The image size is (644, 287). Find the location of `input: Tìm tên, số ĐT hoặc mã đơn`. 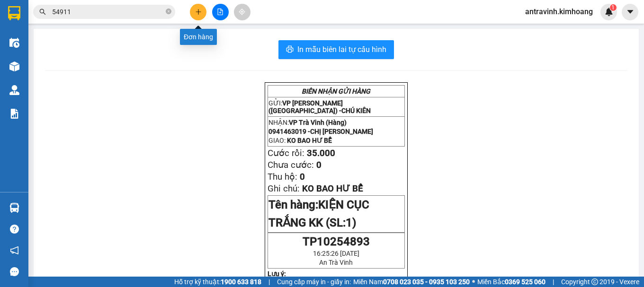

input: Tìm tên, số ĐT hoặc mã đơn is located at coordinates (108, 12).